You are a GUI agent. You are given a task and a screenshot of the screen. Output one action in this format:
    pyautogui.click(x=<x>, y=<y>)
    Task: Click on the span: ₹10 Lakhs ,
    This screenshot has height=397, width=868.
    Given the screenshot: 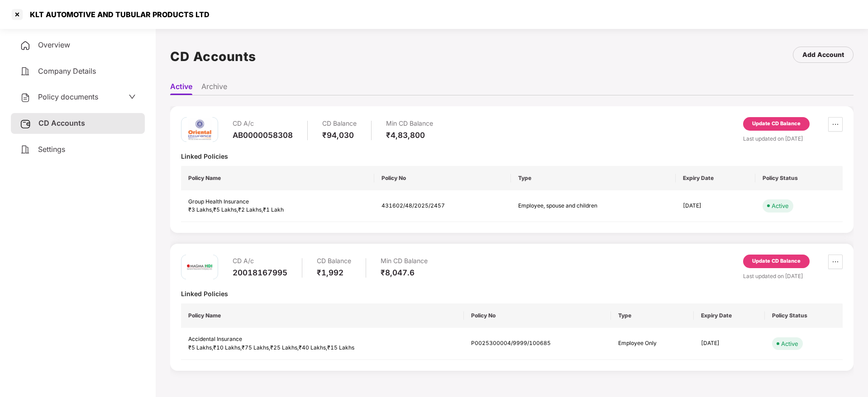 What is the action you would take?
    pyautogui.click(x=227, y=347)
    